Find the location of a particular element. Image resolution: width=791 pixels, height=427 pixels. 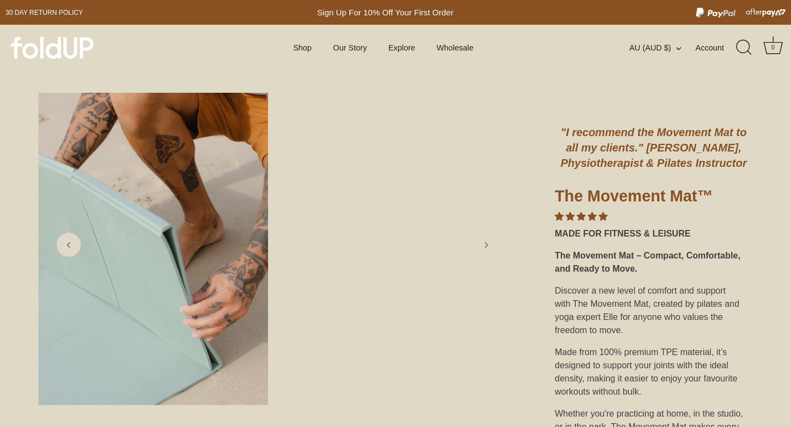

a: Cart is located at coordinates (773, 48).